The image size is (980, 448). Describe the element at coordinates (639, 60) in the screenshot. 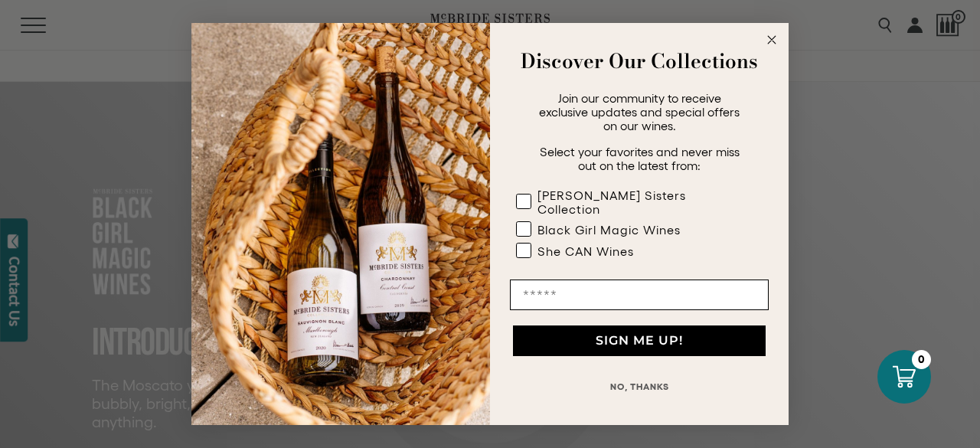

I see `strong: Discover Our Collections` at that location.